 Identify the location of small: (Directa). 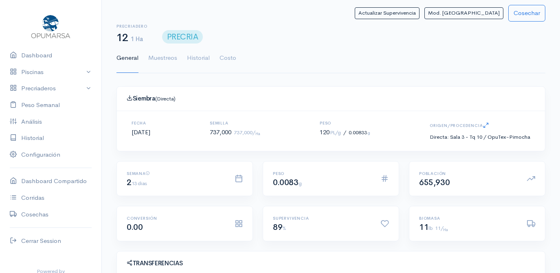
(165, 99).